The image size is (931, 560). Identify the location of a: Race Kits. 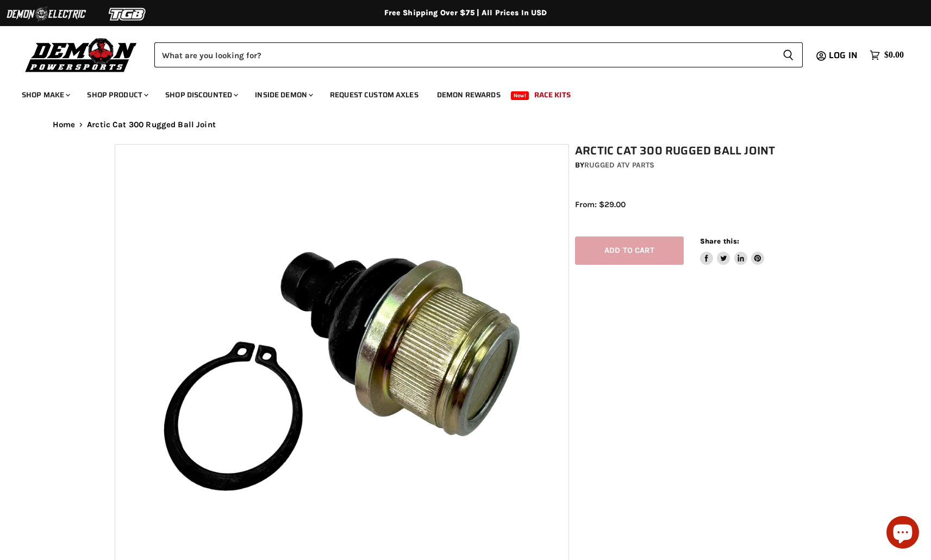
(552, 95).